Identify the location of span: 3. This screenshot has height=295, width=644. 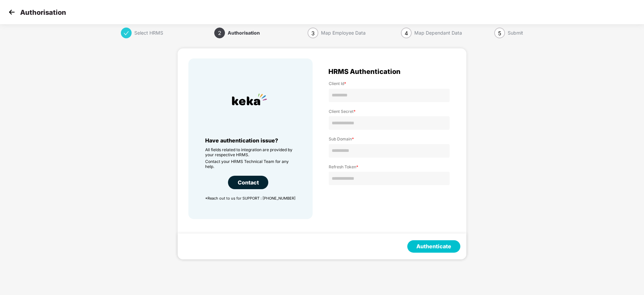
(313, 33).